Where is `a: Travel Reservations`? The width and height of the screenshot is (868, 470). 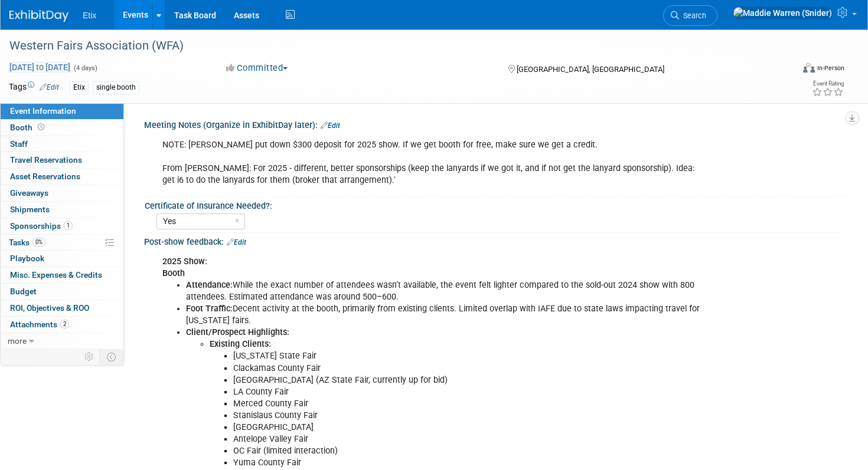
a: Travel Reservations is located at coordinates (62, 160).